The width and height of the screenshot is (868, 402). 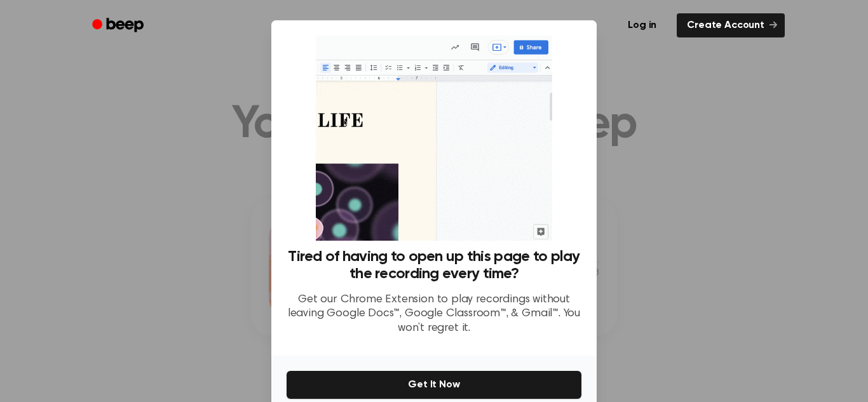 I want to click on a: Create Account, so click(x=731, y=25).